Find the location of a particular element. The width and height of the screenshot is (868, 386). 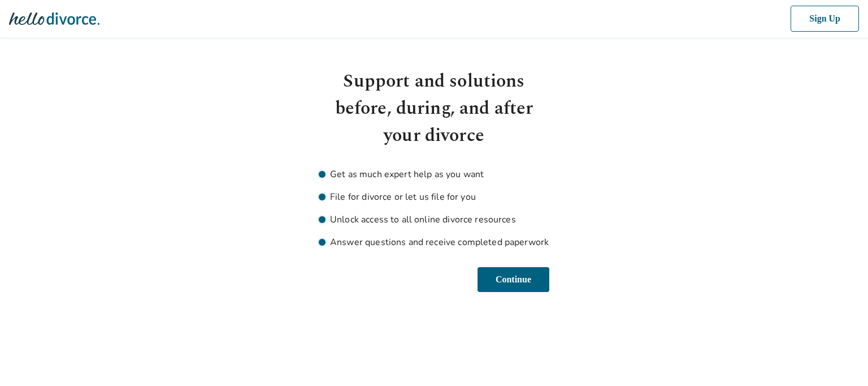

img: Hello Divorce Logo is located at coordinates (54, 19).